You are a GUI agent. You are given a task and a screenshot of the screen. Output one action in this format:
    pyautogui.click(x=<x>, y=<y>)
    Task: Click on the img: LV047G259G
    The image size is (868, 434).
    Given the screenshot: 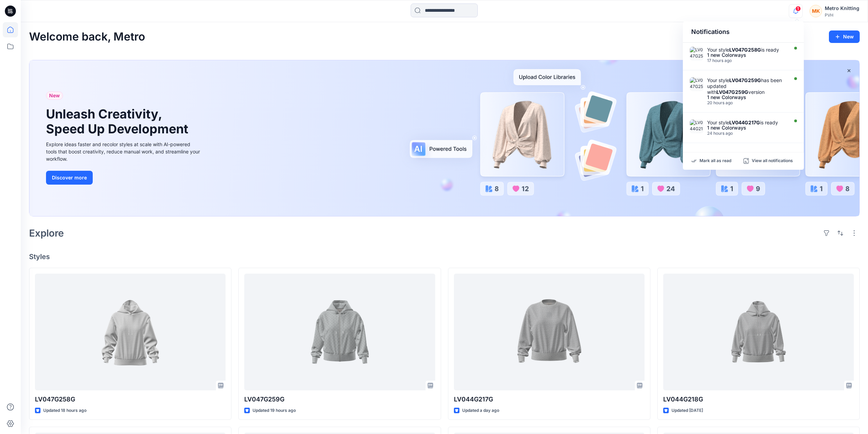 What is the action you would take?
    pyautogui.click(x=697, y=84)
    